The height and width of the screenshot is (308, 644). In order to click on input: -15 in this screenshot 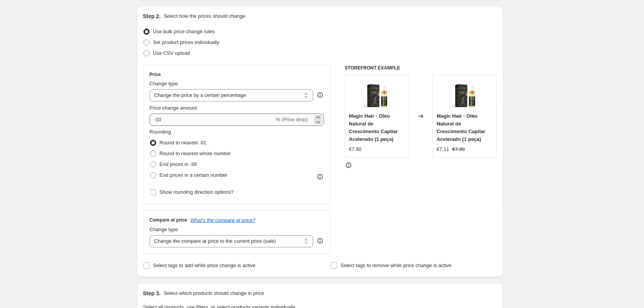, I will do `click(212, 119)`.